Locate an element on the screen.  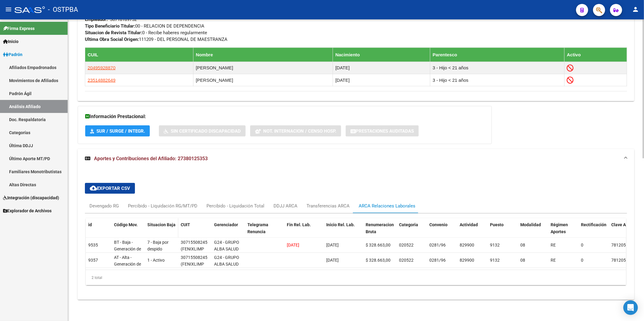
div: Percibido - Liquidación RG/MT/PD is located at coordinates (162, 206).